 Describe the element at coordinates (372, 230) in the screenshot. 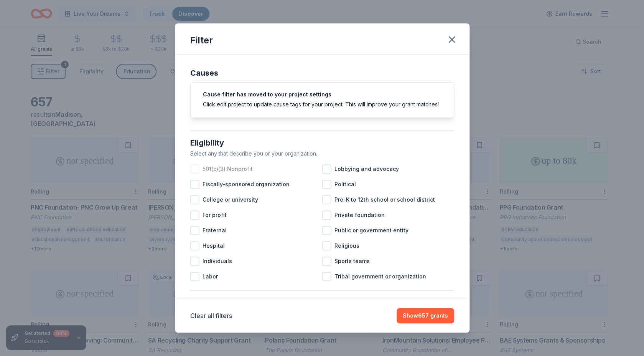

I see `span: Public or government entity` at that location.